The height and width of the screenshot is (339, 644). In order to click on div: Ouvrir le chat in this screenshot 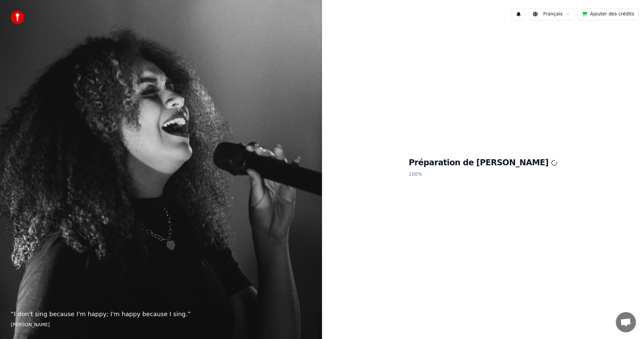, I will do `click(626, 322)`.